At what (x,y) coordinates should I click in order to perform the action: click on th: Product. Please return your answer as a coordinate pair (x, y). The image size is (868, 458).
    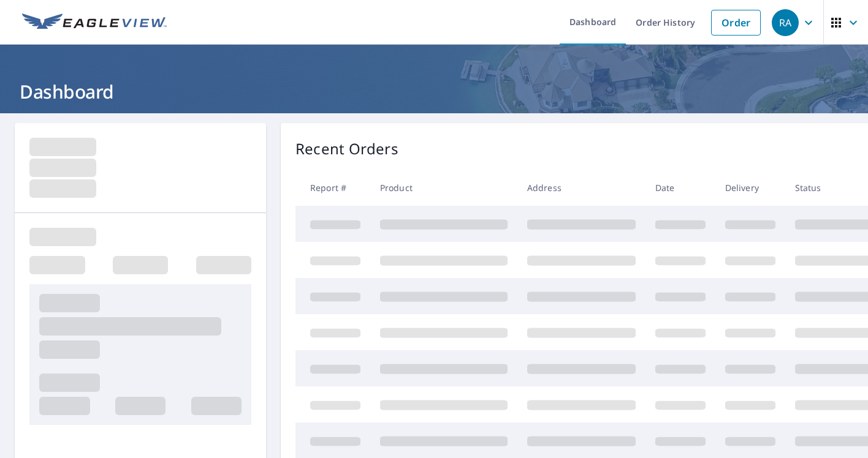
    Looking at the image, I should click on (444, 188).